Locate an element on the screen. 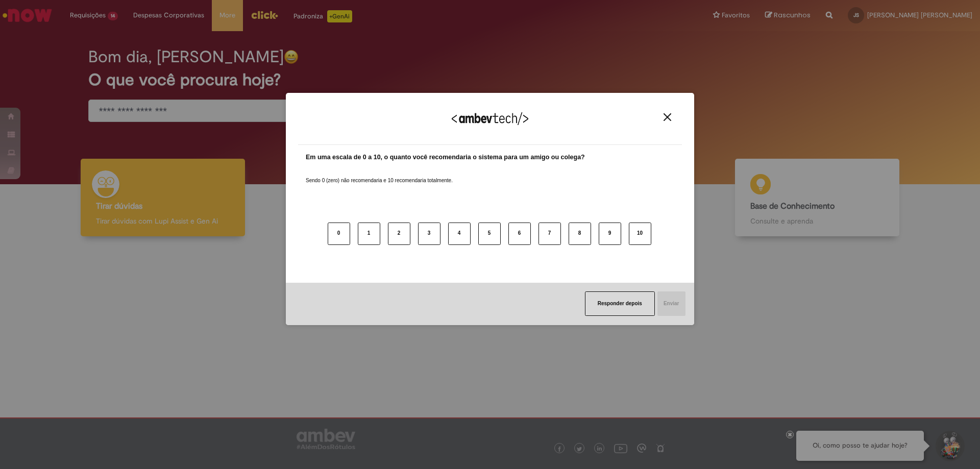 This screenshot has width=980, height=469. label: Sendo 0 (zero) não recomendaria e 10 recomendaria totalmente. is located at coordinates (379, 175).